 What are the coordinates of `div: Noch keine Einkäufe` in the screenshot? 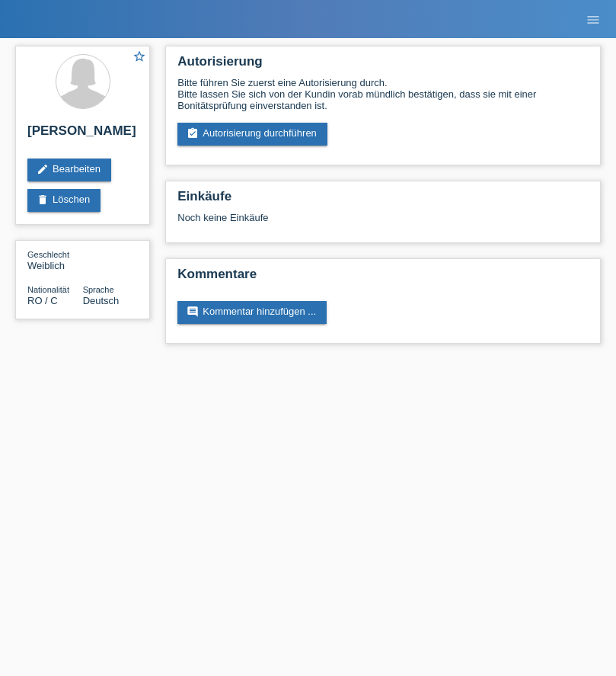 It's located at (383, 223).